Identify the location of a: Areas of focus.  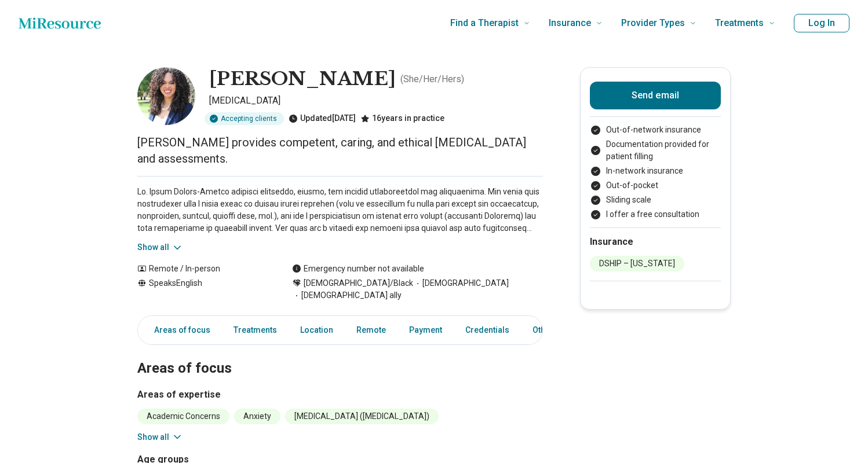
(179, 330).